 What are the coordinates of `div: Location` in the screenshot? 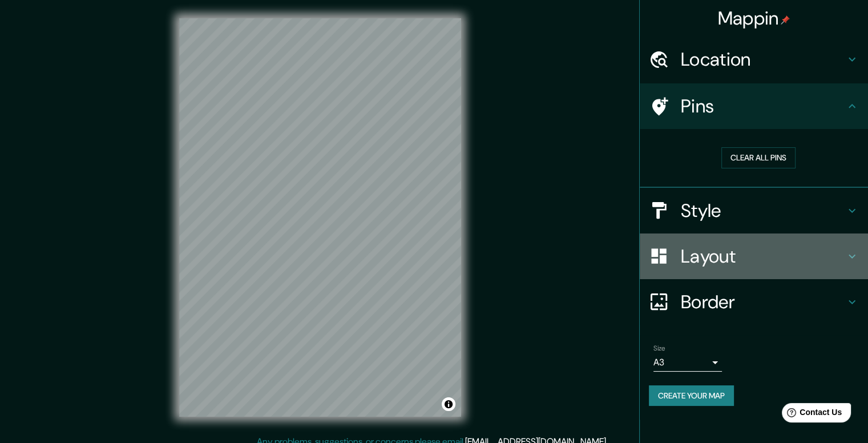 It's located at (754, 59).